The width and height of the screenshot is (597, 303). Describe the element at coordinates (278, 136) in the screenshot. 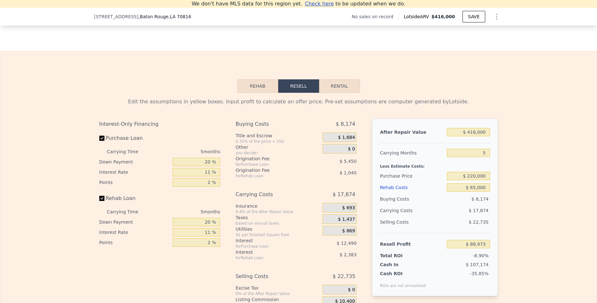

I see `div: Title and Escrow` at that location.